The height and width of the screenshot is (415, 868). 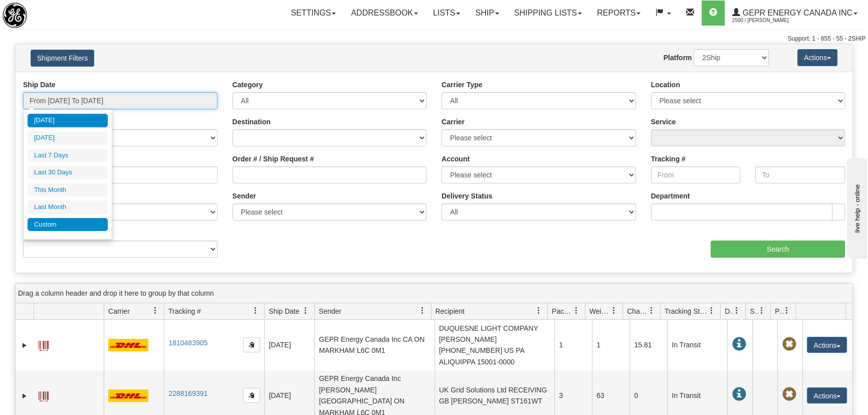 I want to click on span: GEPR Energy Canada Inc, so click(x=796, y=13).